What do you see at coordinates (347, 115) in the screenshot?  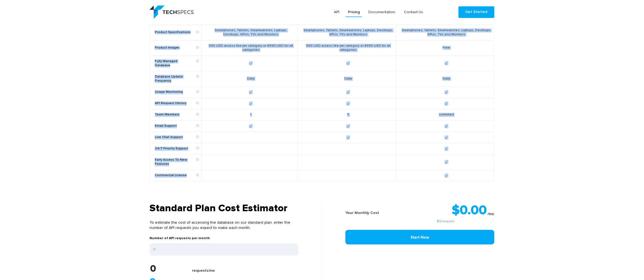 I see `td: 5` at bounding box center [347, 115].